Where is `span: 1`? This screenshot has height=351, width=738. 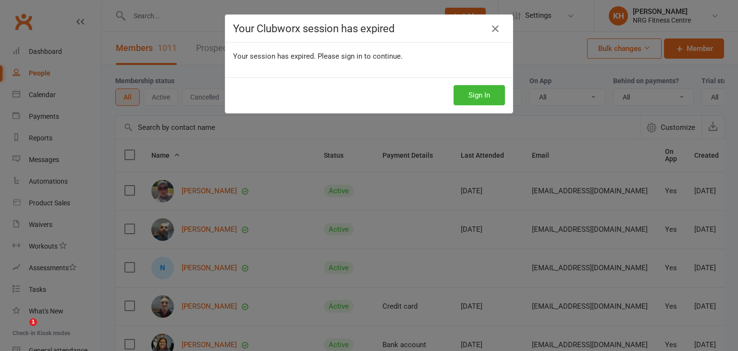
span: 1 is located at coordinates (33, 322).